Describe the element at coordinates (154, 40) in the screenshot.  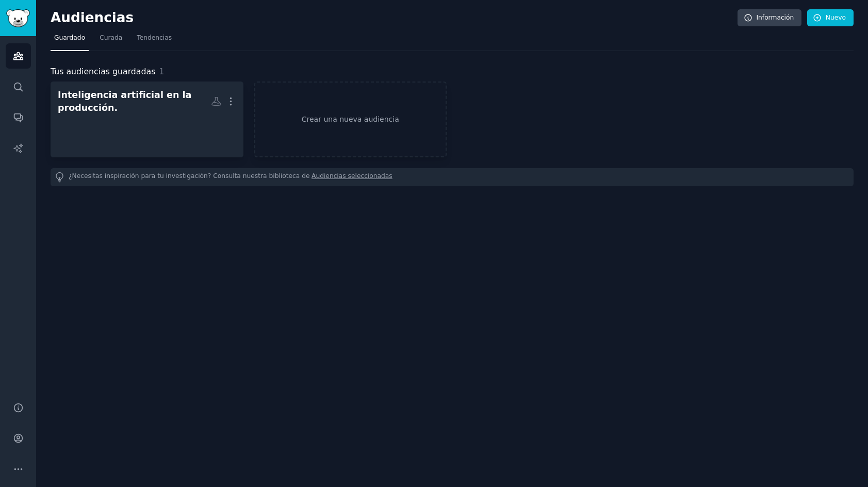
I see `a: Tendencias` at that location.